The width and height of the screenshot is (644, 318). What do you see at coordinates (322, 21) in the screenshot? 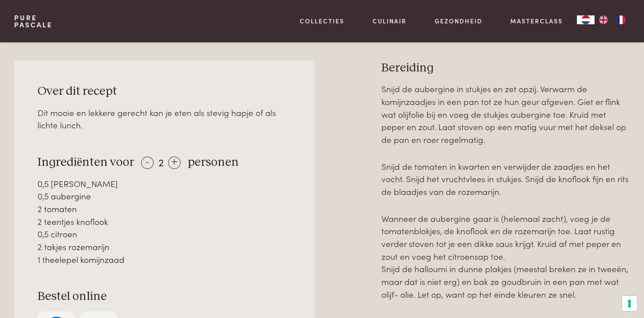
I see `a: Collecties` at bounding box center [322, 21].